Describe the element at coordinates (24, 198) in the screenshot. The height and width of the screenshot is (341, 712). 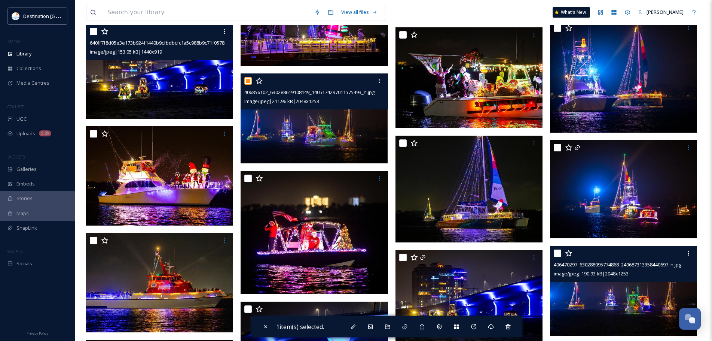
I see `span: Stories` at that location.